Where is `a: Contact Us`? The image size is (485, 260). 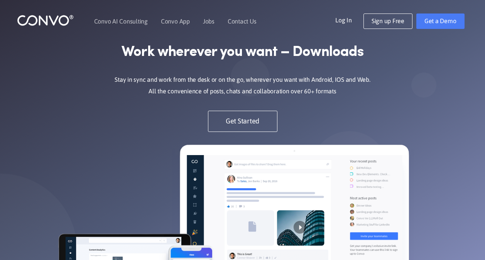
a: Contact Us is located at coordinates (242, 21).